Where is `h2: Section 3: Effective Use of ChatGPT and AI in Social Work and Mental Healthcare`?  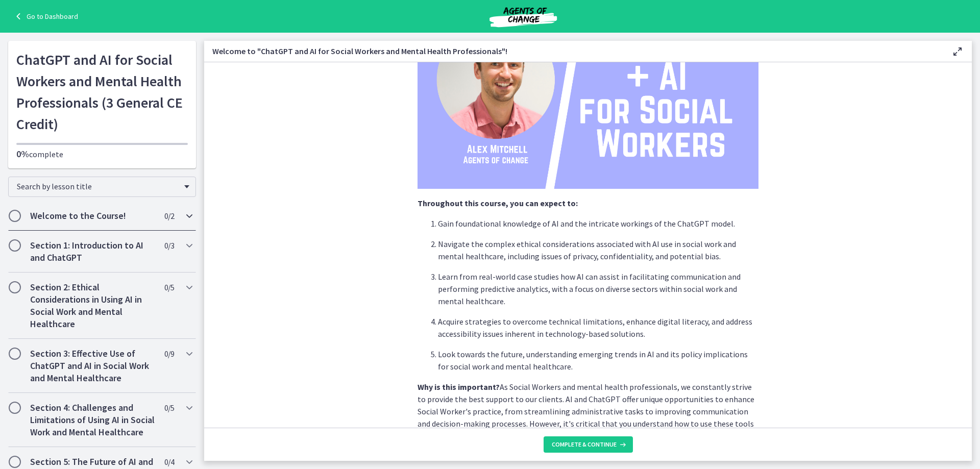 h2: Section 3: Effective Use of ChatGPT and AI in Social Work and Mental Healthcare is located at coordinates (92, 366).